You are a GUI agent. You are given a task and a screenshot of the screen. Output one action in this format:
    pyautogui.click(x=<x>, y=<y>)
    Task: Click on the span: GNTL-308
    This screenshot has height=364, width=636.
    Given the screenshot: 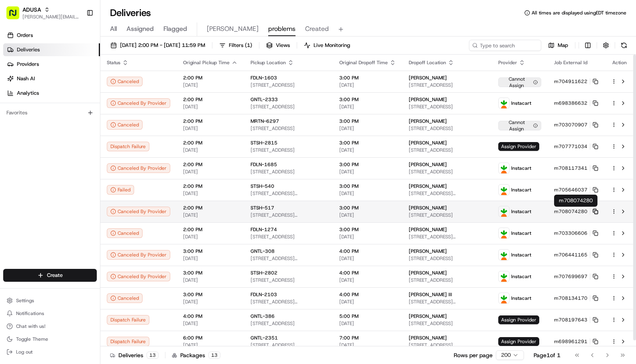 What is the action you would take?
    pyautogui.click(x=263, y=251)
    